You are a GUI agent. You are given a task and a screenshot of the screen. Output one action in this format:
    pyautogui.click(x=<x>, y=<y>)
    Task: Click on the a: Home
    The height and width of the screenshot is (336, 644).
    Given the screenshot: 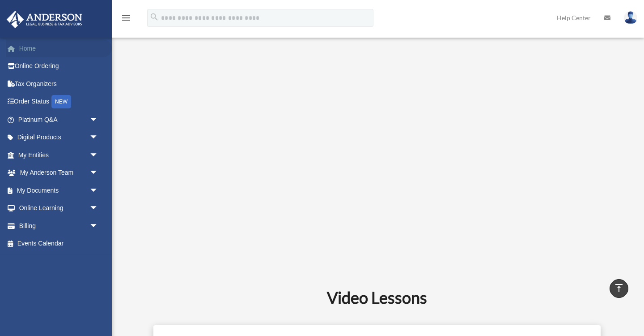 What is the action you would take?
    pyautogui.click(x=59, y=48)
    